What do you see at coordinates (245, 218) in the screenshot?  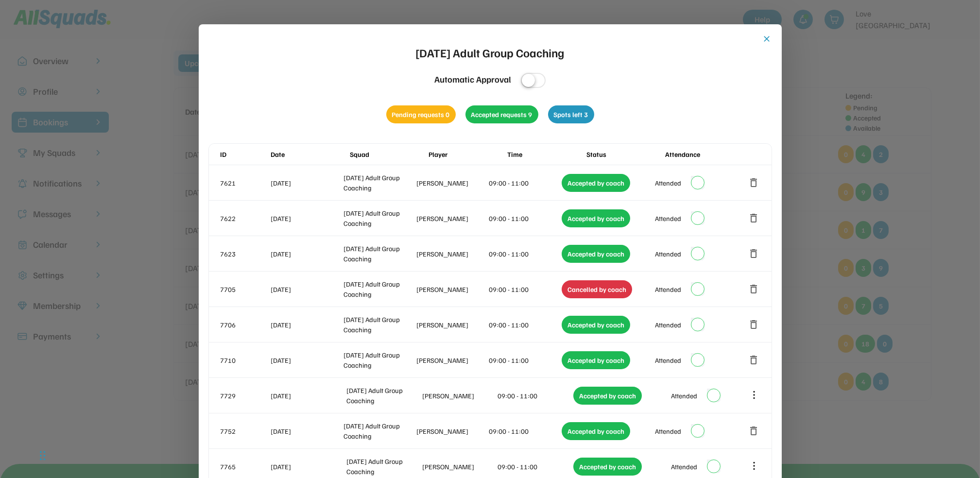 I see `div: 7622` at bounding box center [245, 218].